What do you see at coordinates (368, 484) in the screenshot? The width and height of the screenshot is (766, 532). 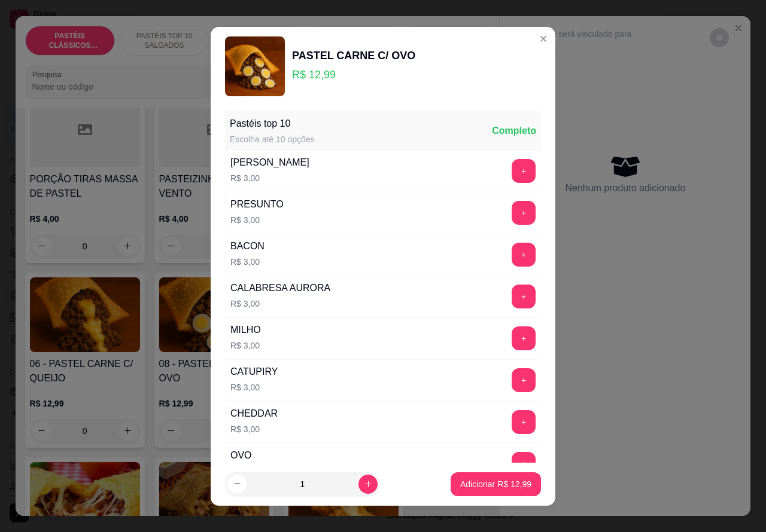 I see `button: increase-product-quantity` at bounding box center [368, 484].